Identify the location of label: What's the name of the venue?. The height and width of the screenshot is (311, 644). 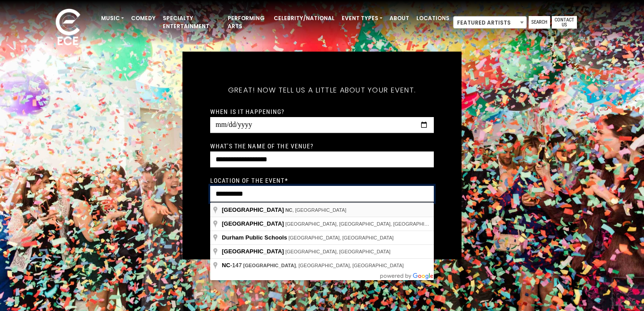
(261, 146).